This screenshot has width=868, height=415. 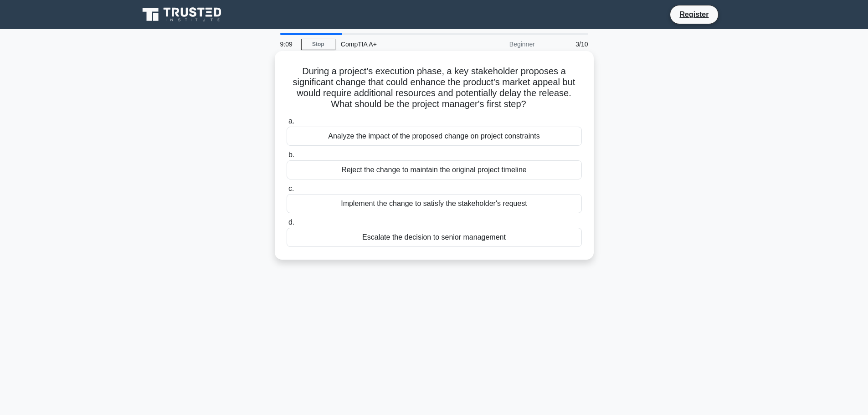 What do you see at coordinates (291, 189) in the screenshot?
I see `span: c.` at bounding box center [291, 189].